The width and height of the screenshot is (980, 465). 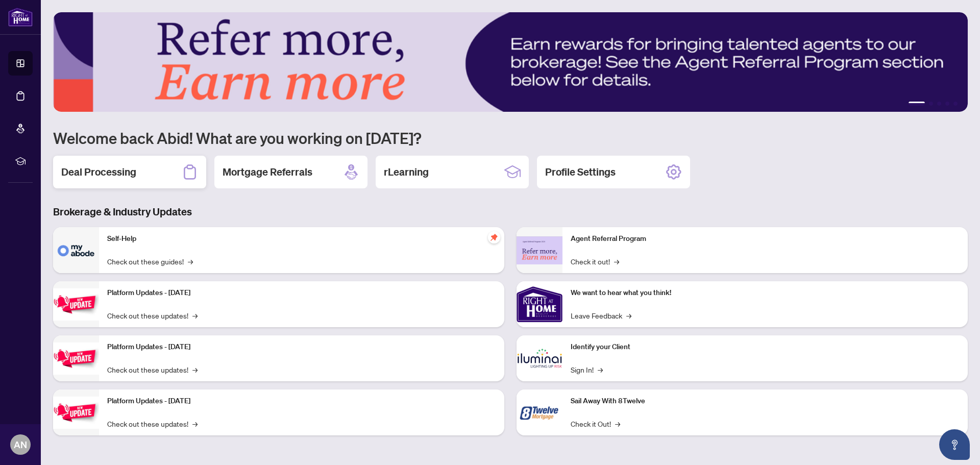 What do you see at coordinates (765, 293) in the screenshot?
I see `p: We want to hear what you think!` at bounding box center [765, 293].